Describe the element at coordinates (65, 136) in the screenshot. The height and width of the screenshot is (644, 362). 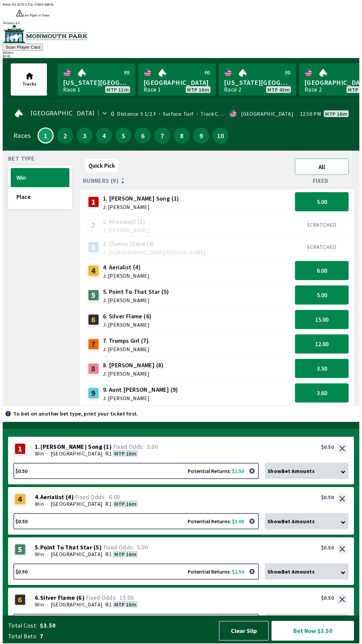
I see `span: 2` at that location.